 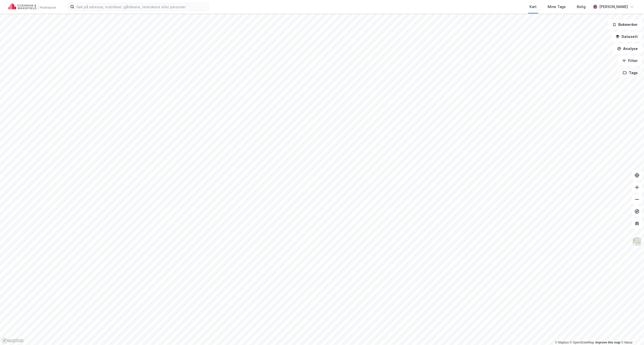 What do you see at coordinates (13, 341) in the screenshot?
I see `a: Mapbox homepage` at bounding box center [13, 341].